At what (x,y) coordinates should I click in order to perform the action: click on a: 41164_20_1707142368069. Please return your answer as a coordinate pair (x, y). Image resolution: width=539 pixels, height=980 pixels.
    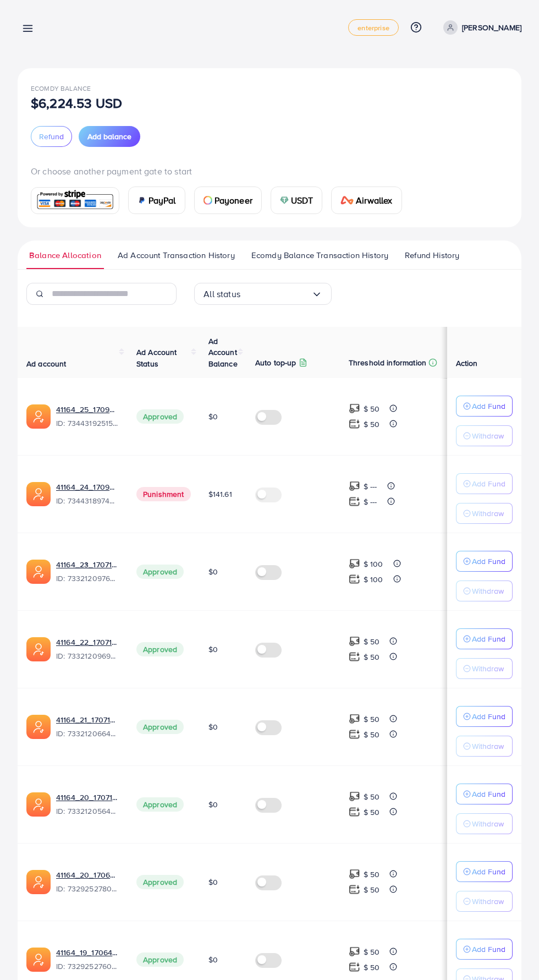
    Looking at the image, I should click on (87, 798).